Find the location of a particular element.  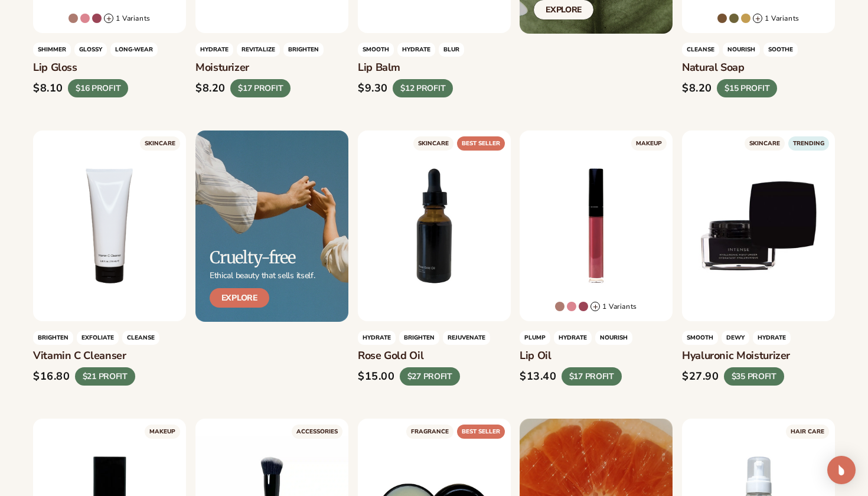

span: brighten is located at coordinates (53, 338).